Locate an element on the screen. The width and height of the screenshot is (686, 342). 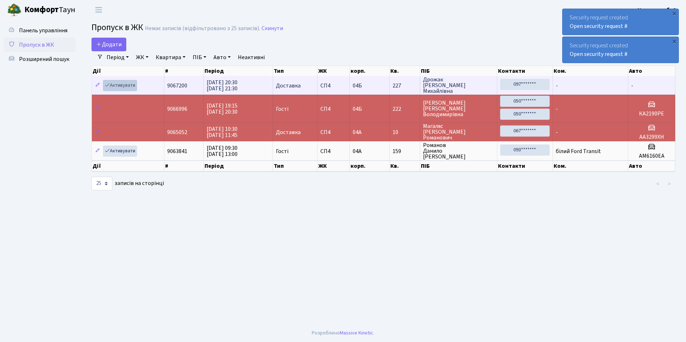
span: Розширений пошук is located at coordinates (44, 59).